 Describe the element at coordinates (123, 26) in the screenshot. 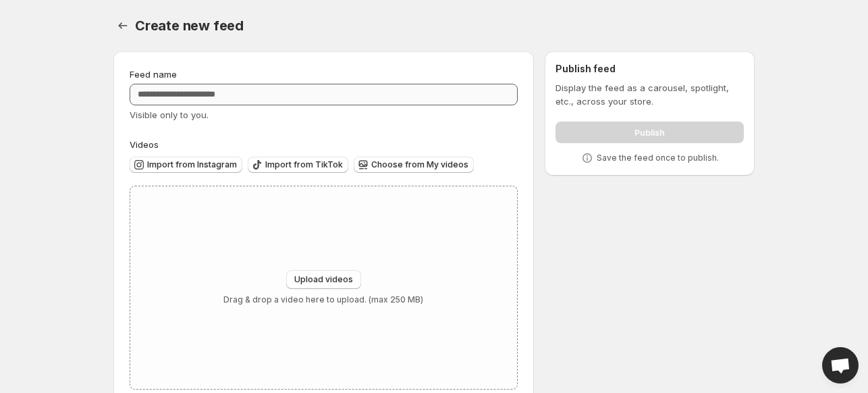

I see `button: Settings` at that location.